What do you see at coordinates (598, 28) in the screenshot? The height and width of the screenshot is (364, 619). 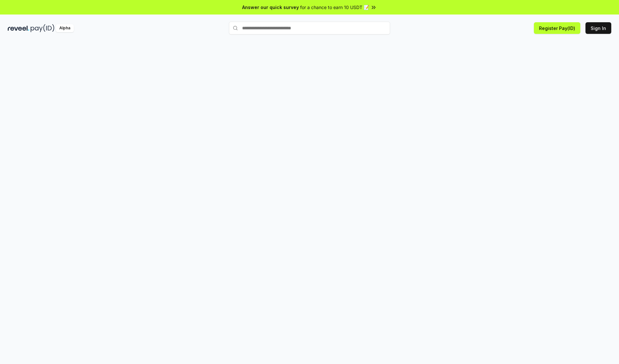 I see `button: Sign In` at bounding box center [598, 28].